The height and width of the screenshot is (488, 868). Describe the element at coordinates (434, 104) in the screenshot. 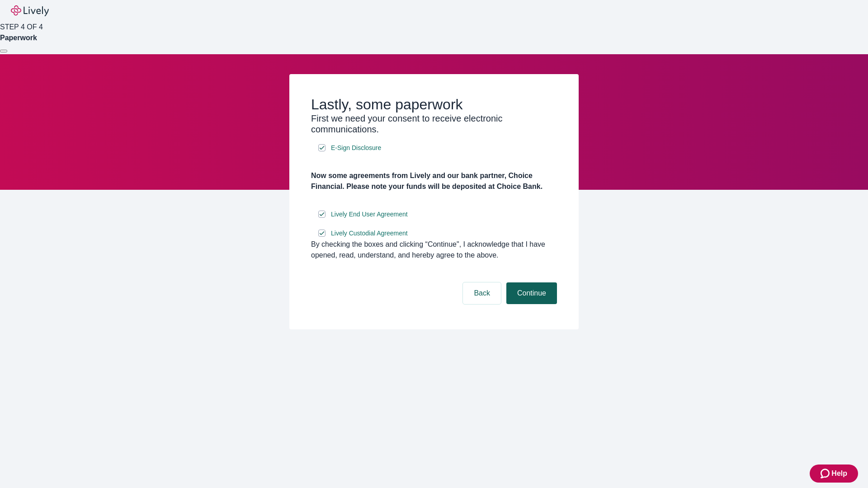

I see `h2: Lastly, some paperwork` at that location.